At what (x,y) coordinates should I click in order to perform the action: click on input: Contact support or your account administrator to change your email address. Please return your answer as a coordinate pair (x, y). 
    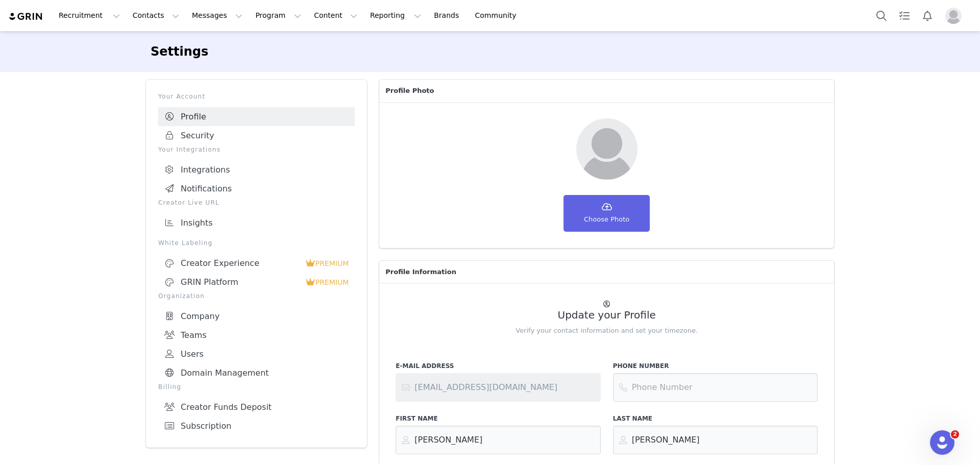
    Looking at the image, I should click on (498, 388).